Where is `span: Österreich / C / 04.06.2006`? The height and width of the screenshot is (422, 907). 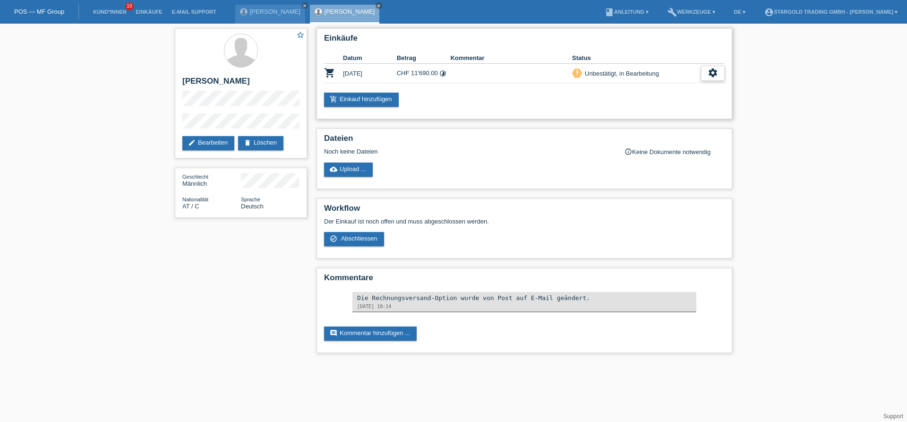 span: Österreich / C / 04.06.2006 is located at coordinates (191, 206).